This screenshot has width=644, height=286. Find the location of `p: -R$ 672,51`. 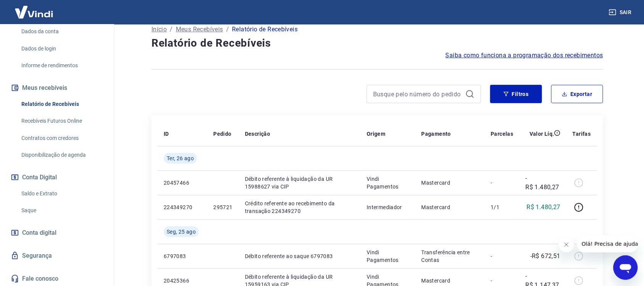

p: -R$ 672,51 is located at coordinates (545, 256).